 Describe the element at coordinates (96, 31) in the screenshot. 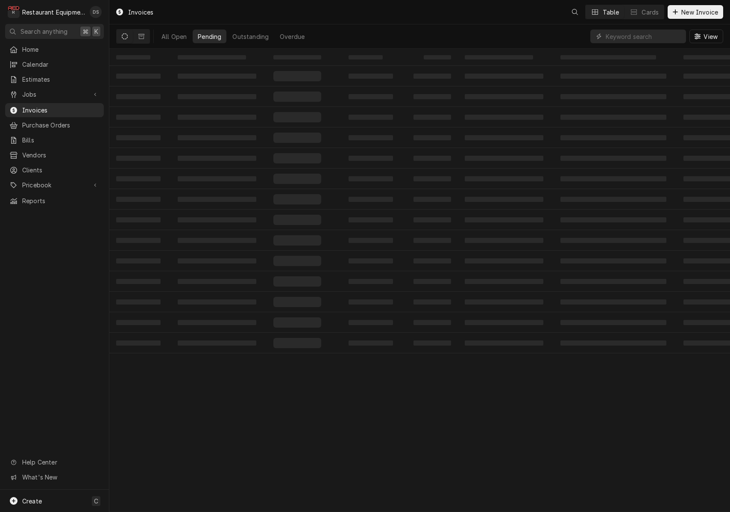

I see `span: K` at that location.